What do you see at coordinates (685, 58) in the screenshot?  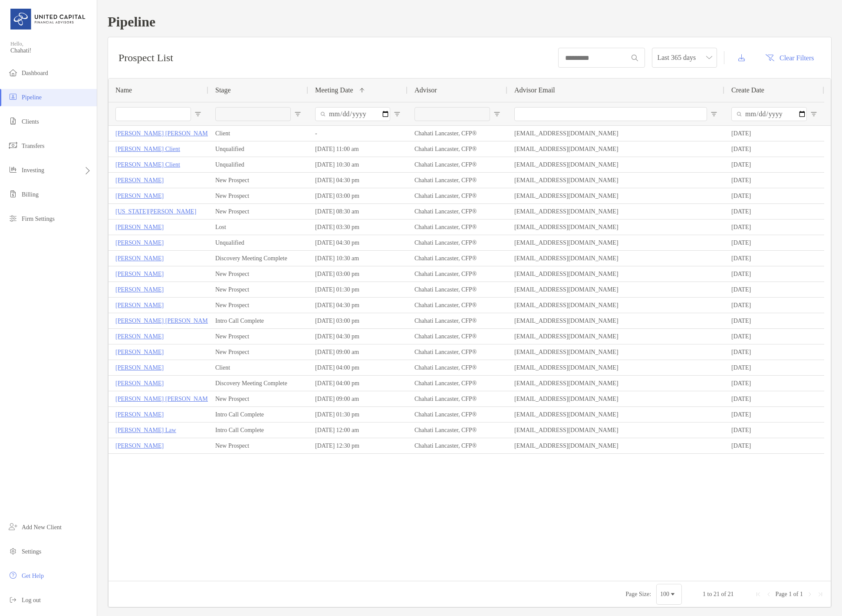 I see `span: Last 365 days` at bounding box center [685, 58].